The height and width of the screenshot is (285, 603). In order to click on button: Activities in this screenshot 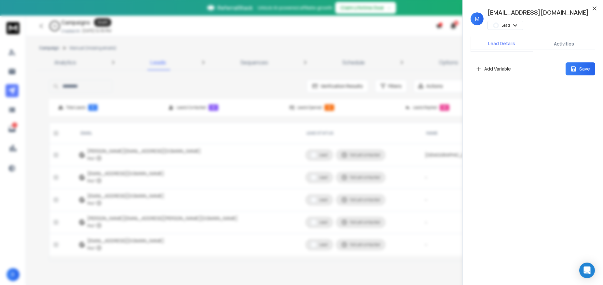, I will do `click(564, 44)`.